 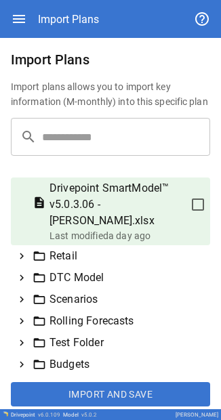 What do you see at coordinates (35, 414) in the screenshot?
I see `div: Drivepoint` at bounding box center [35, 414].